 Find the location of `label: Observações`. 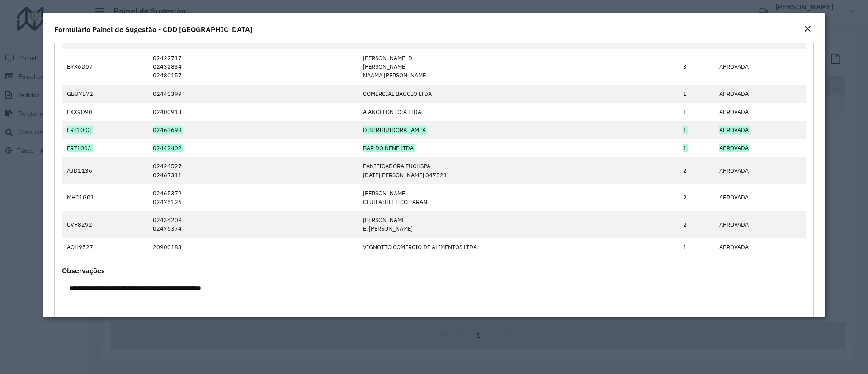

label: Observações is located at coordinates (84, 270).